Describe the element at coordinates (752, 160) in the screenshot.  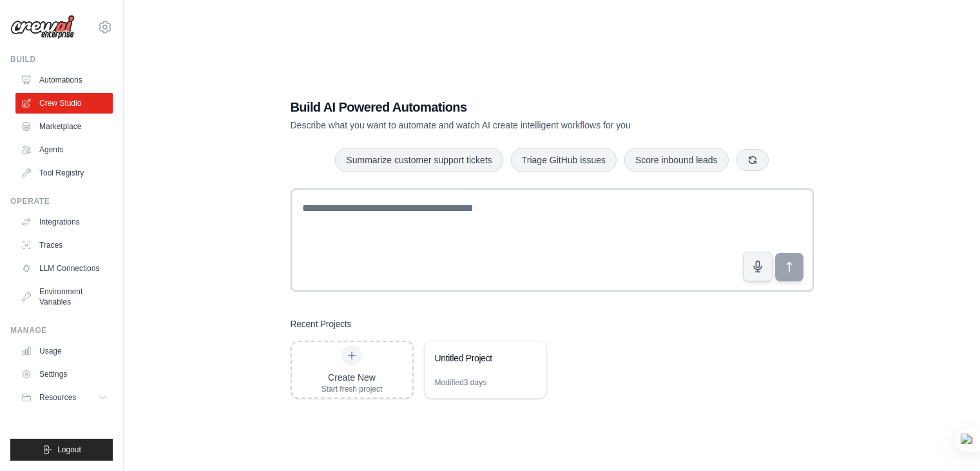
I see `button: Get new suggestions` at that location.